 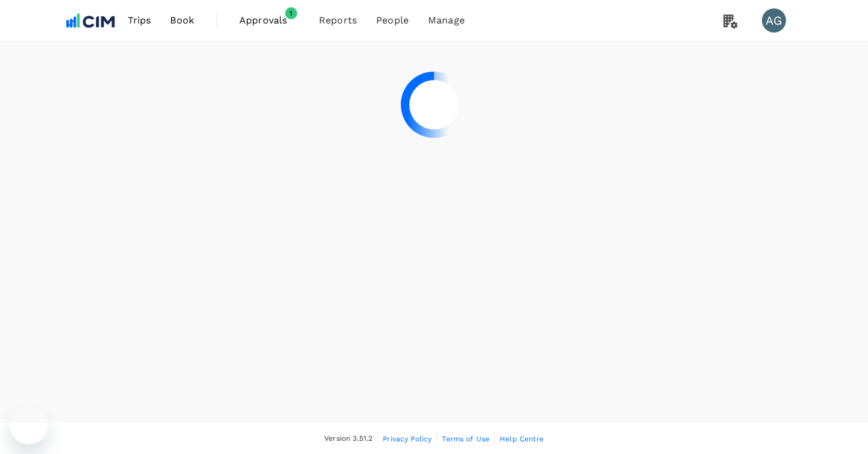 I want to click on span: Manage, so click(x=446, y=20).